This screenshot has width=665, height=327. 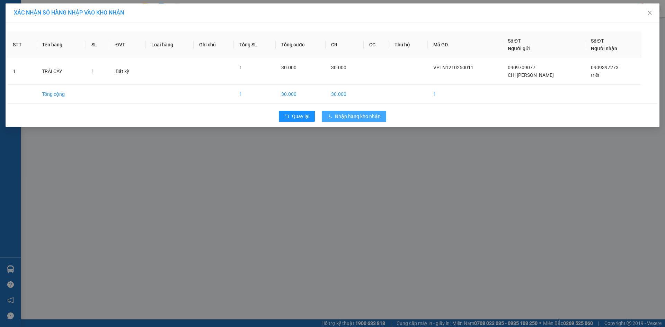 I want to click on th: Tên hàng, so click(x=61, y=45).